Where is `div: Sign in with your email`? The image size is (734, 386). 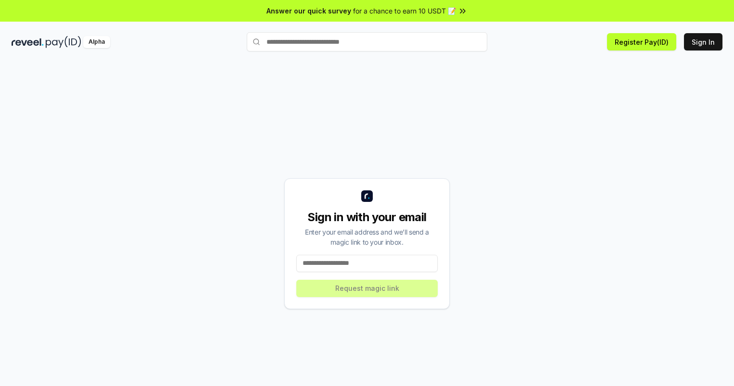
div: Sign in with your email is located at coordinates (367, 217).